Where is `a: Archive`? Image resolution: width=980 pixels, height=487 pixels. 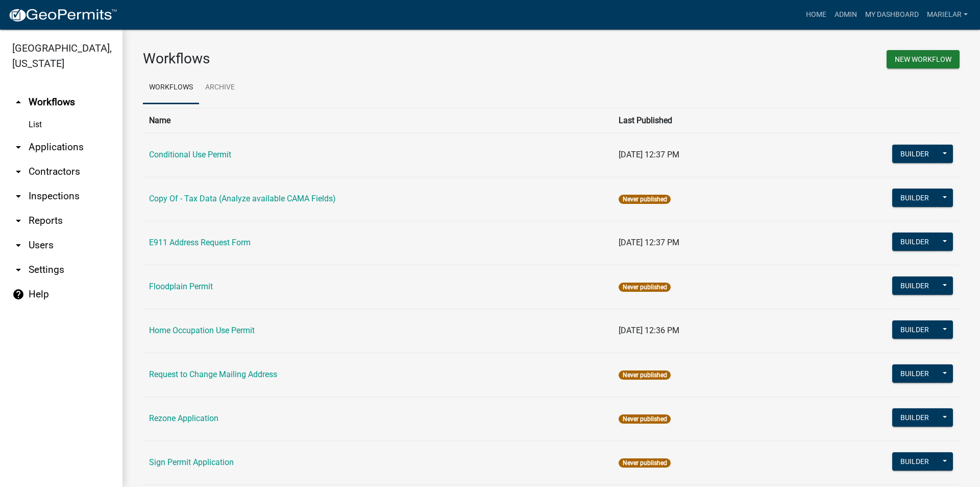
a: Archive is located at coordinates (220, 88).